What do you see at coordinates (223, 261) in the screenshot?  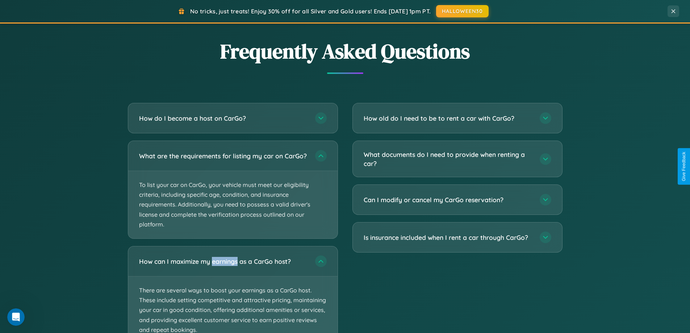 I see `h3: How can I maximize my earnings as a CarGo host?` at bounding box center [223, 261].